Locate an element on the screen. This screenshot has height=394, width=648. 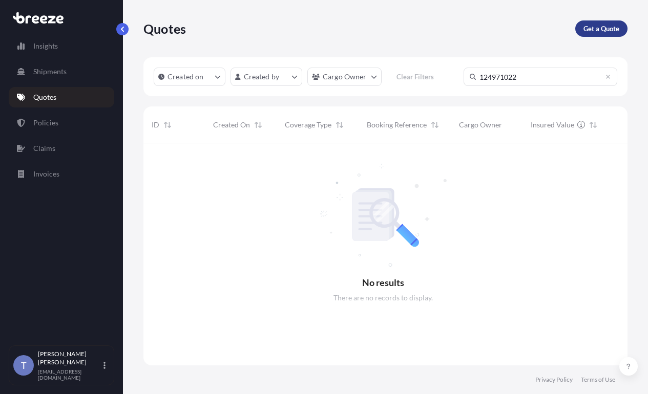
a: Get a Quote is located at coordinates (601, 29).